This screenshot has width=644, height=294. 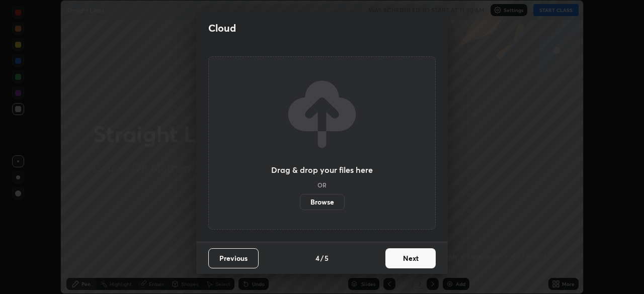 What do you see at coordinates (322, 170) in the screenshot?
I see `h3: Drag & drop your files here` at bounding box center [322, 170].